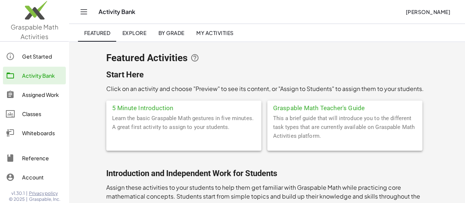  What do you see at coordinates (184, 107) in the screenshot?
I see `div: 5 Minute Introduction` at bounding box center [184, 107].